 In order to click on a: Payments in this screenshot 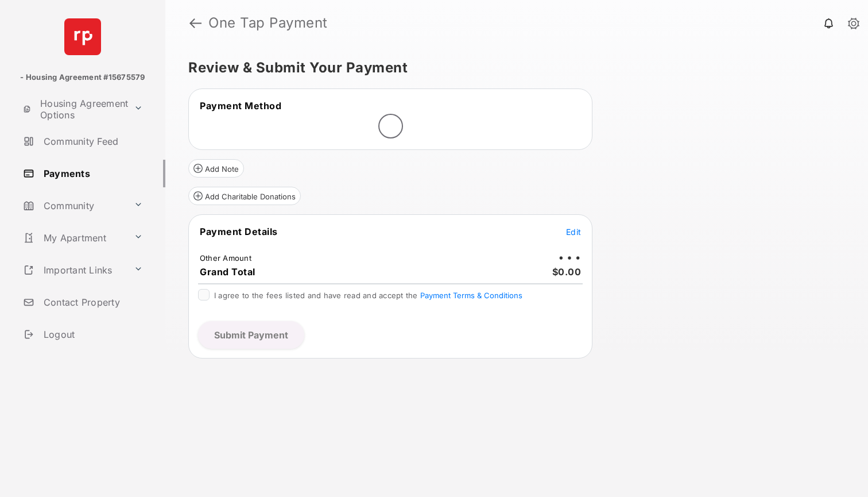, I will do `click(92, 174)`.